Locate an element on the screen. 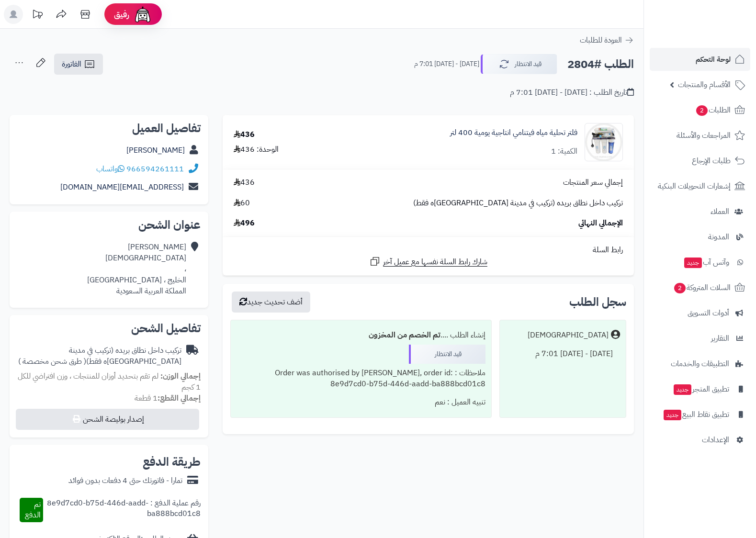 This screenshot has width=756, height=538. a: الإعدادات is located at coordinates (700, 440).